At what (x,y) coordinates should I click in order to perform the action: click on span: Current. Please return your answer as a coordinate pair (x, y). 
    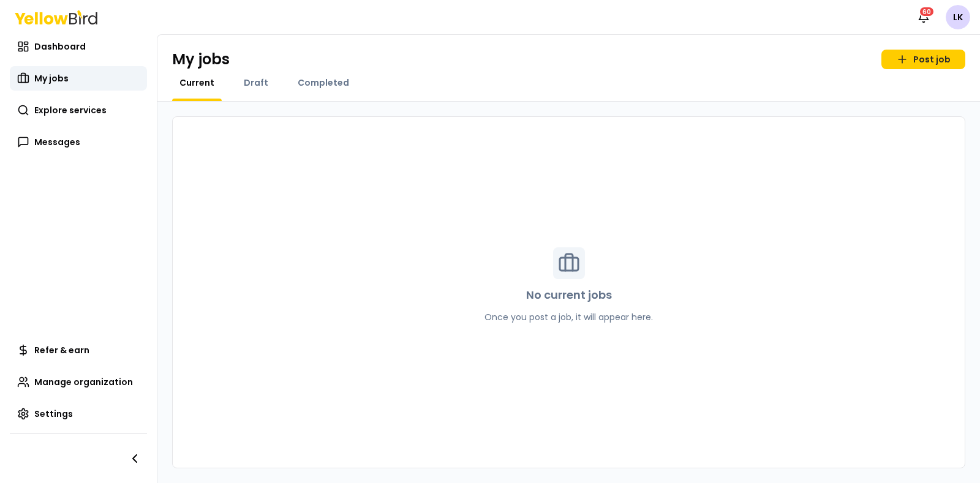
    Looking at the image, I should click on (197, 83).